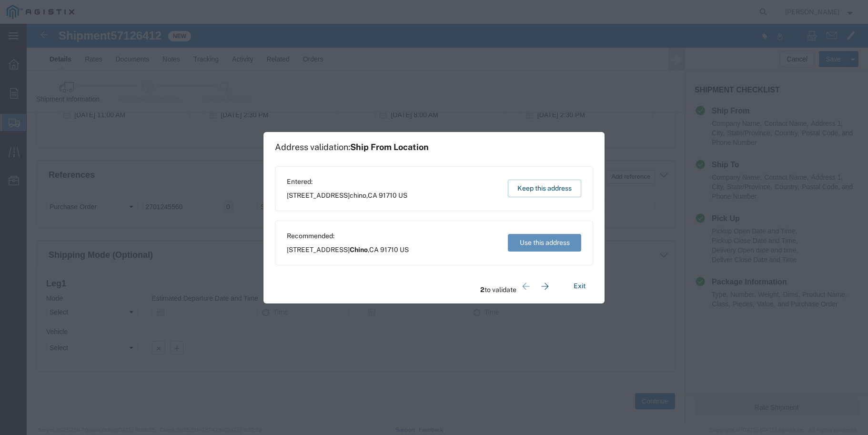 The image size is (868, 435). What do you see at coordinates (347, 182) in the screenshot?
I see `span: Entered:` at bounding box center [347, 182].